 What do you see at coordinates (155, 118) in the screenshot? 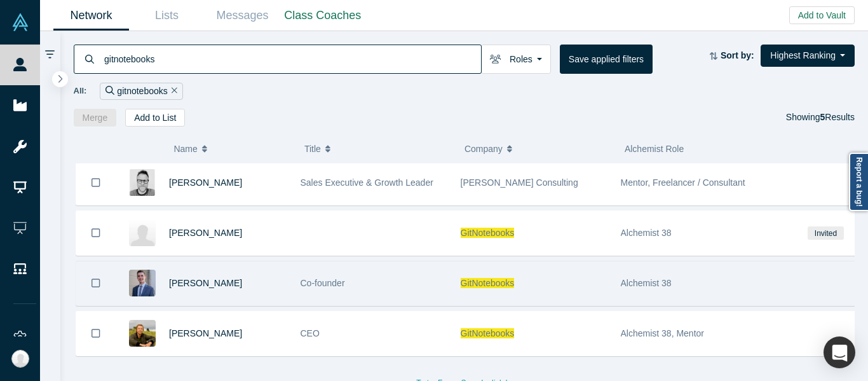
I see `button: Add to List` at bounding box center [155, 118].